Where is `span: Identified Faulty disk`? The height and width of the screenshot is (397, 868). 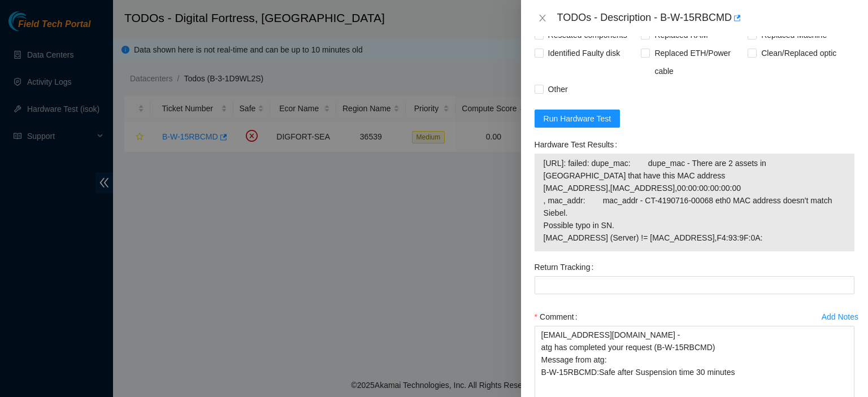
span: Identified Faulty disk is located at coordinates (584, 53).